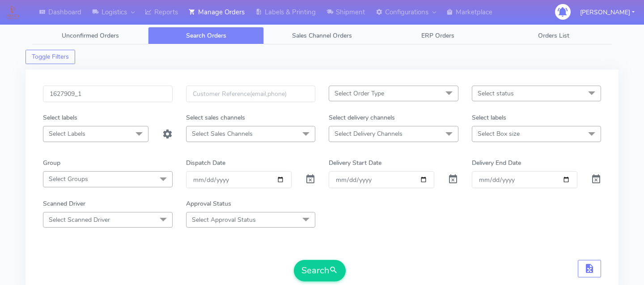 This screenshot has height=285, width=644. What do you see at coordinates (206, 162) in the screenshot?
I see `label: Dispatch Date` at bounding box center [206, 162].